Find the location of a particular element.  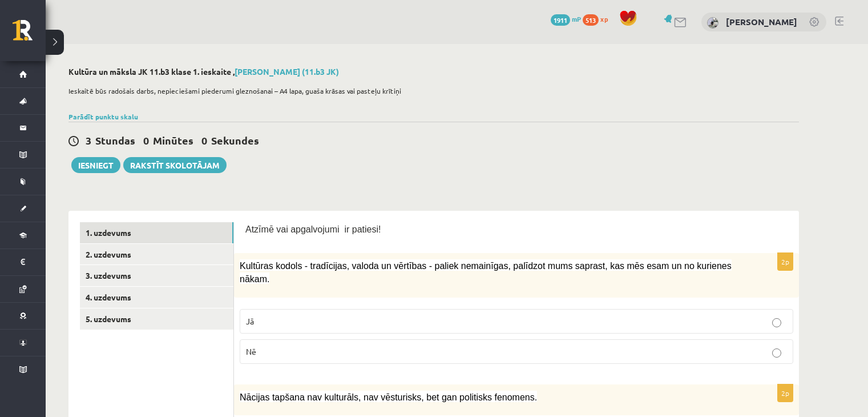

input: Jā is located at coordinates (777, 322).